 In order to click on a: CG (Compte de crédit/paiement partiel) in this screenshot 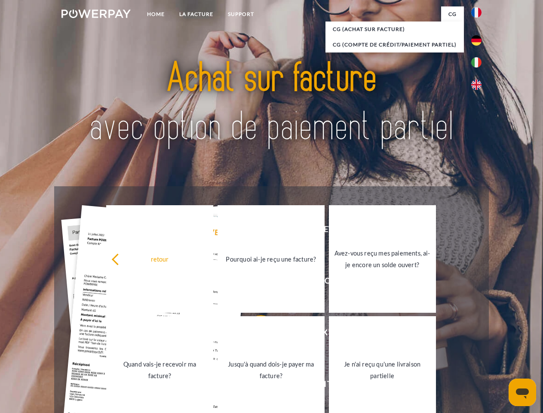, I will do `click(395, 45)`.